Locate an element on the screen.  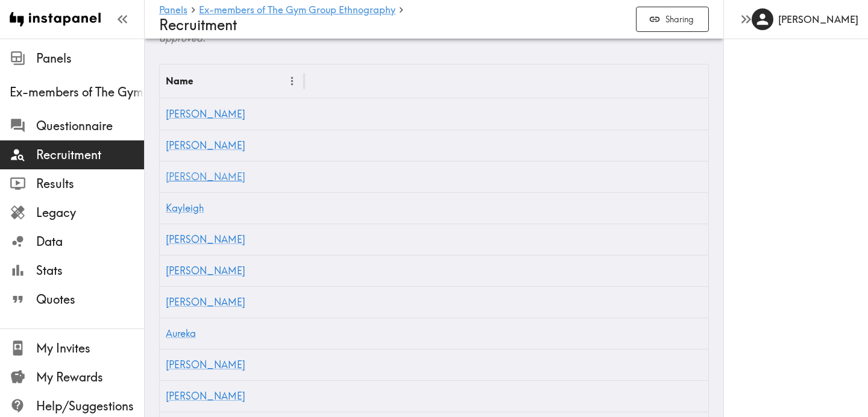
span: Panels is located at coordinates (90, 59).